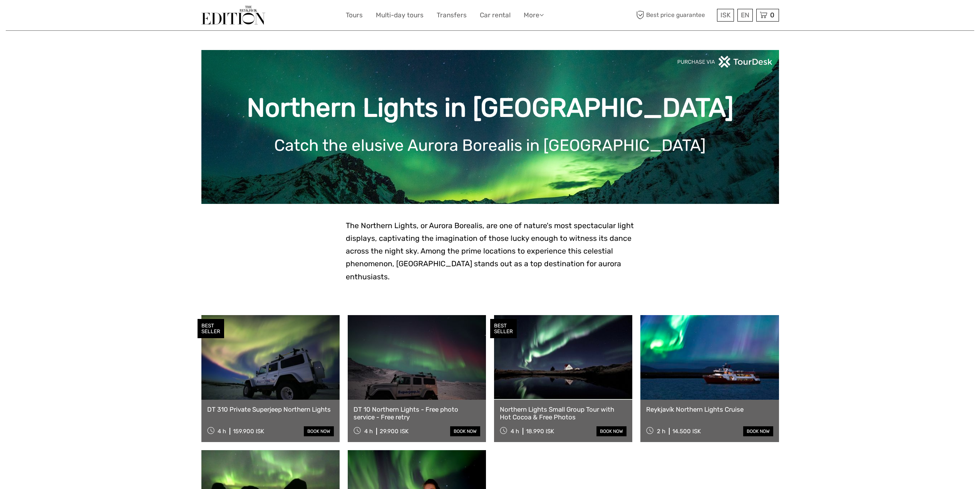 The height and width of the screenshot is (489, 980). Describe the element at coordinates (416, 414) in the screenshot. I see `a: DT 10 Northern Lights - Free photo service - Free retry` at that location.